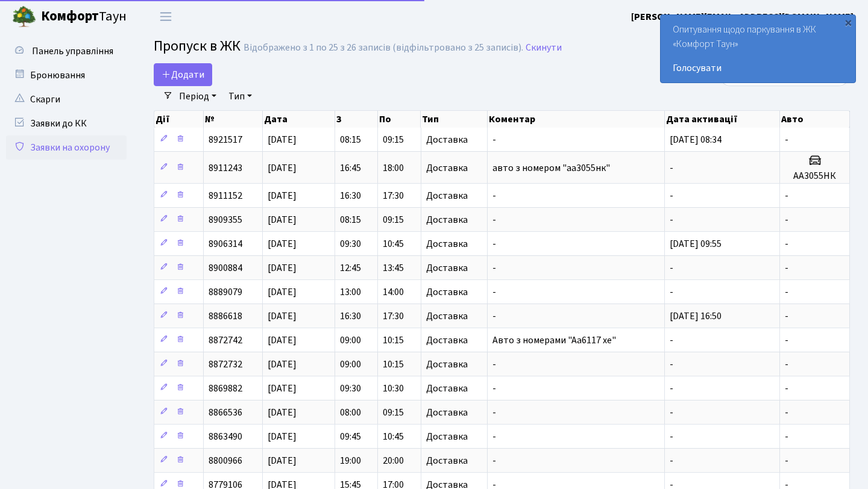 Image resolution: width=868 pixels, height=489 pixels. What do you see at coordinates (70, 16) in the screenshot?
I see `b: Комфорт` at bounding box center [70, 16].